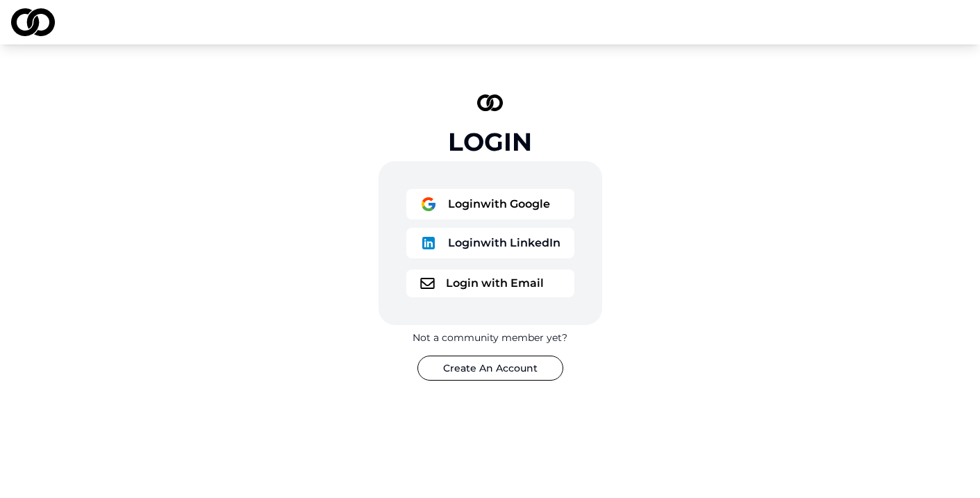 The image size is (980, 498). What do you see at coordinates (490, 283) in the screenshot?
I see `button: logoLogin with Email` at bounding box center [490, 283].